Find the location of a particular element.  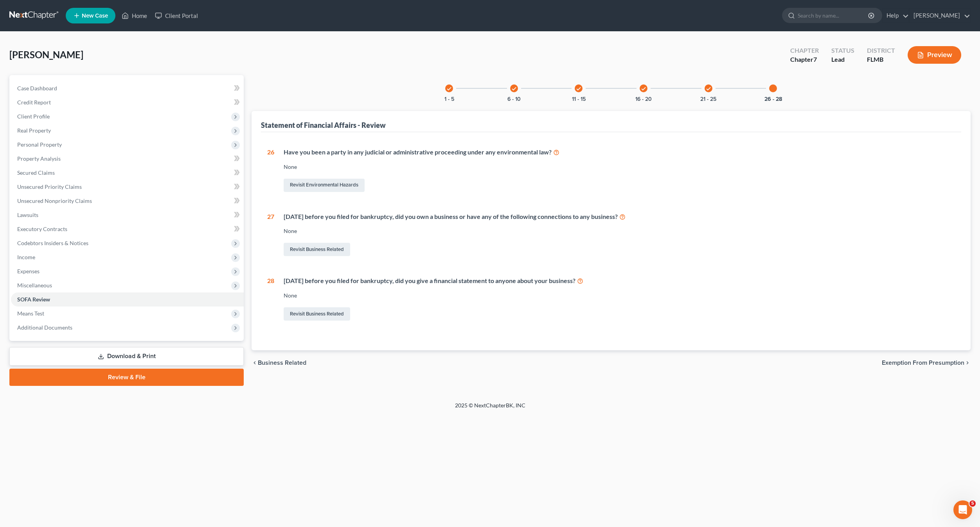

div: Status is located at coordinates (843, 51).